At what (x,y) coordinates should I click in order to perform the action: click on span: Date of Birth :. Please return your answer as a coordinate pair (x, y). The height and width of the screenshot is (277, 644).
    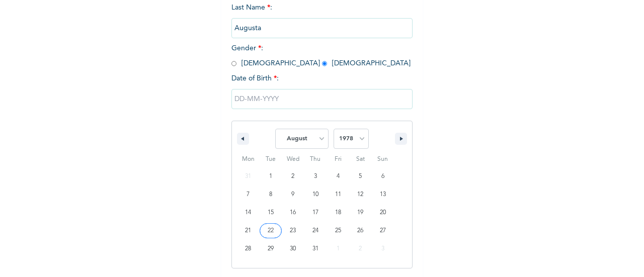
    Looking at the image, I should click on (255, 78).